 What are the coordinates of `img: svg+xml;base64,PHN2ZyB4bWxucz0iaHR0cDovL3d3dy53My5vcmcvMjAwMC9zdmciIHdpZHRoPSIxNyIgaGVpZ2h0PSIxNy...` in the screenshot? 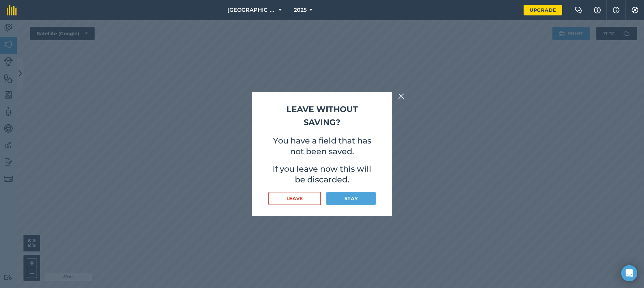 It's located at (616, 10).